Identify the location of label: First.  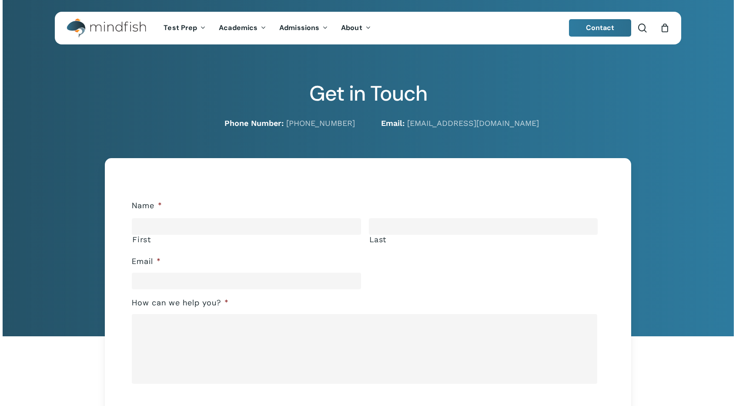
(246, 239).